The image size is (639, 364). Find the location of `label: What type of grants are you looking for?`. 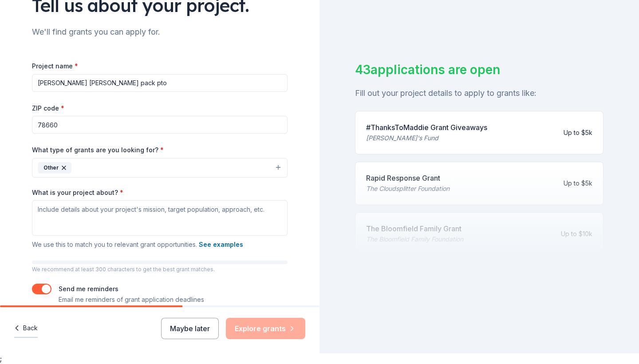

label: What type of grants are you looking for? is located at coordinates (98, 150).